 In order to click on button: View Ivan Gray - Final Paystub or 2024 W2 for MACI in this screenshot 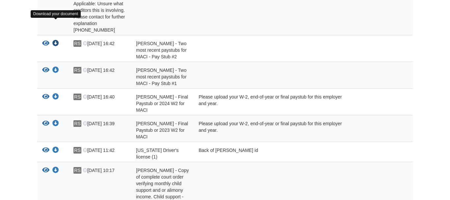, I will do `click(46, 97)`.